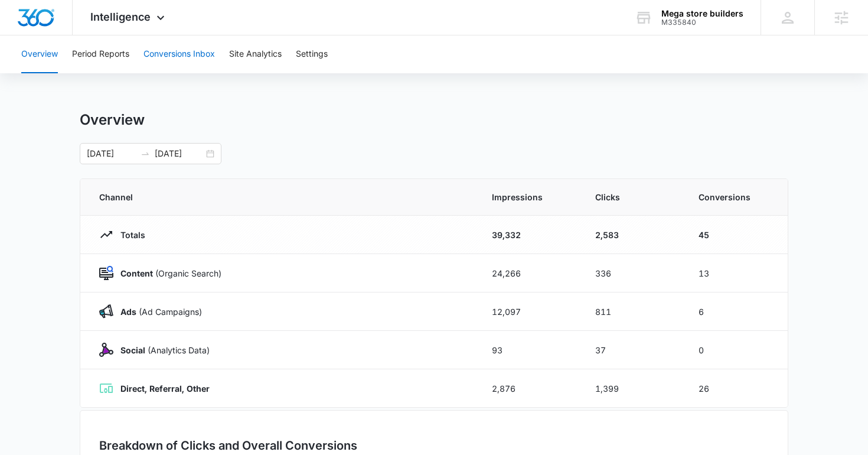  What do you see at coordinates (129, 235) in the screenshot?
I see `p: Totals` at bounding box center [129, 235].